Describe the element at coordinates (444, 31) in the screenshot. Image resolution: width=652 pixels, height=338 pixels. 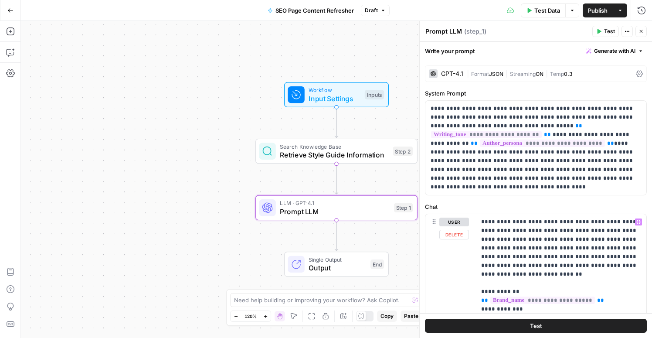
I see `textarea: Prompt LLM` at that location.